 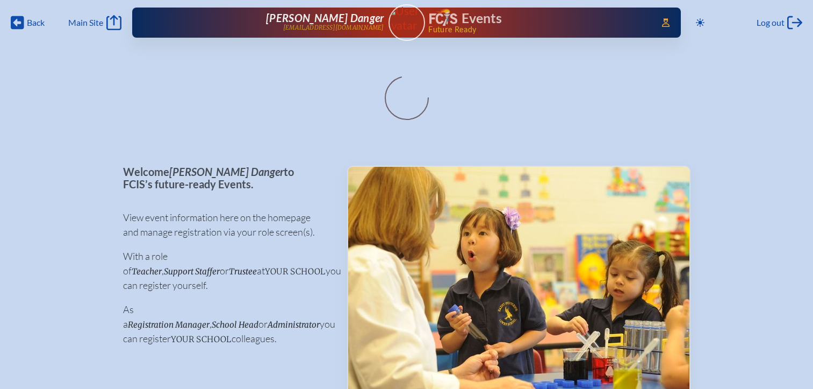 What do you see at coordinates (35, 23) in the screenshot?
I see `span: Back` at bounding box center [35, 23].